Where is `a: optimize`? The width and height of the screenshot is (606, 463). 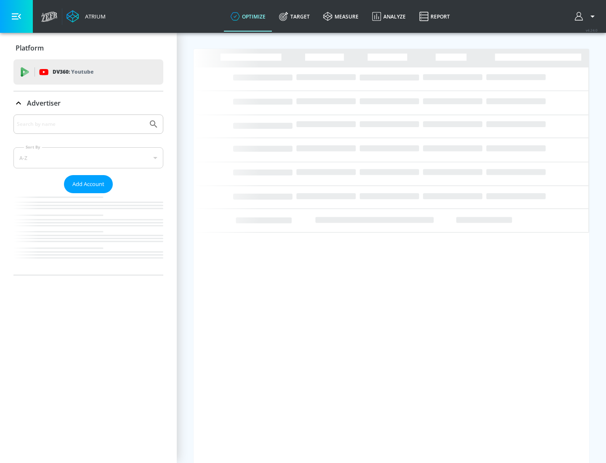 a: optimize is located at coordinates (248, 16).